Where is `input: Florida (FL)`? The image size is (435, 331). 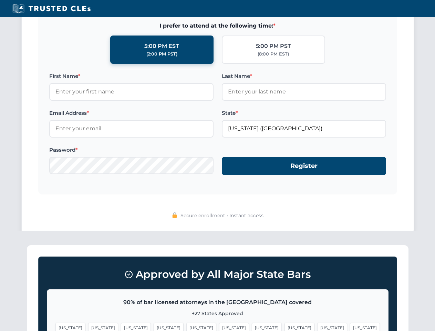 input: Florida (FL) is located at coordinates (304, 129).